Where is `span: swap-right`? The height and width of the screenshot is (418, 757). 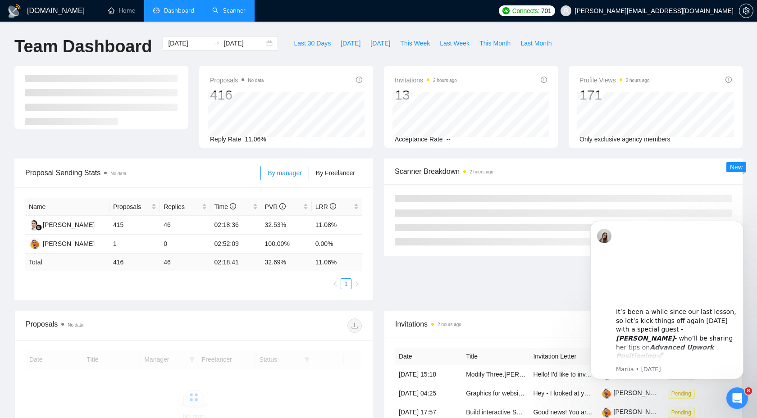
span: swap-right is located at coordinates (216, 43).